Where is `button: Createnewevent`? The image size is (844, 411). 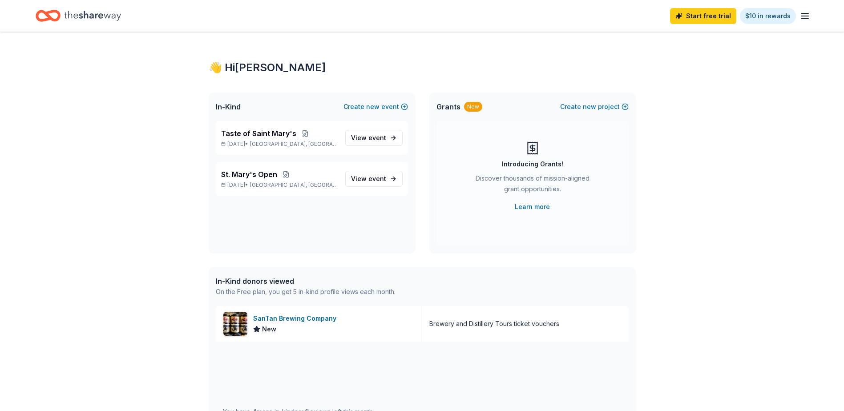
button: Createnewevent is located at coordinates (376, 107).